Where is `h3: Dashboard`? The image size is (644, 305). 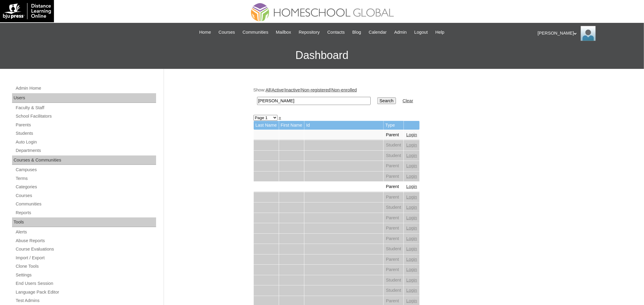
h3: Dashboard is located at coordinates (322, 56).